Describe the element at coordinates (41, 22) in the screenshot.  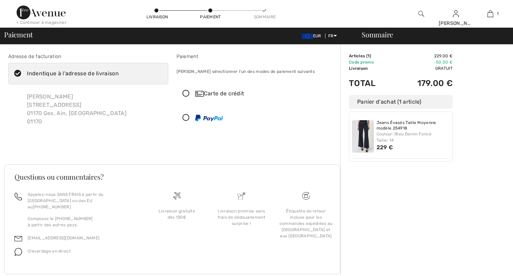
I see `div: < Continuer à magasiner` at that location.